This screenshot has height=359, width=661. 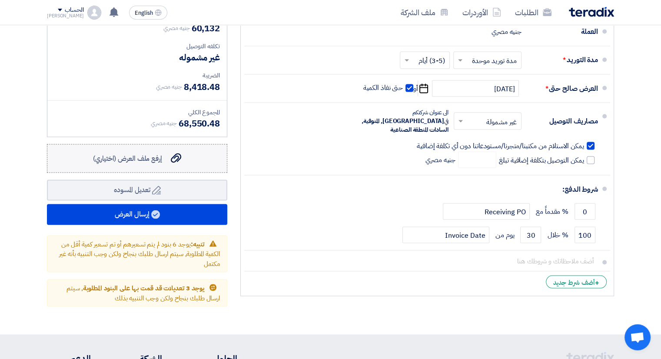 I want to click on span: يمكن الاستلام من مكتبنا/متجرنا/مستودعاتنا دون أي تكلفة إضافية, so click(x=500, y=146).